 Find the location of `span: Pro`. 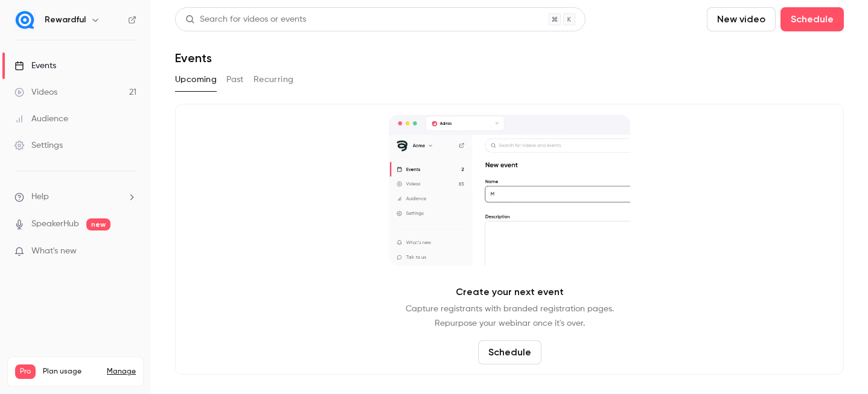

span: Pro is located at coordinates (26, 371).